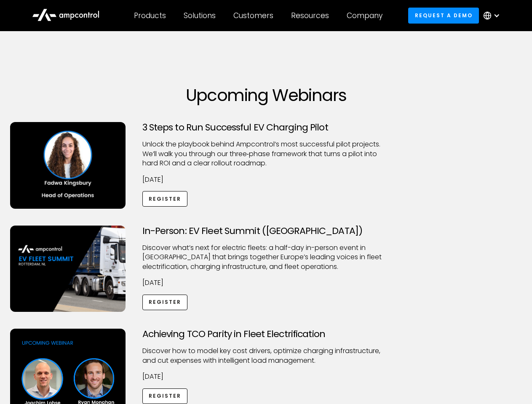 This screenshot has height=404, width=532. I want to click on p: Discover how to model key cost drivers, optimize charging infrastructure, and cut expenses with i..., so click(266, 356).